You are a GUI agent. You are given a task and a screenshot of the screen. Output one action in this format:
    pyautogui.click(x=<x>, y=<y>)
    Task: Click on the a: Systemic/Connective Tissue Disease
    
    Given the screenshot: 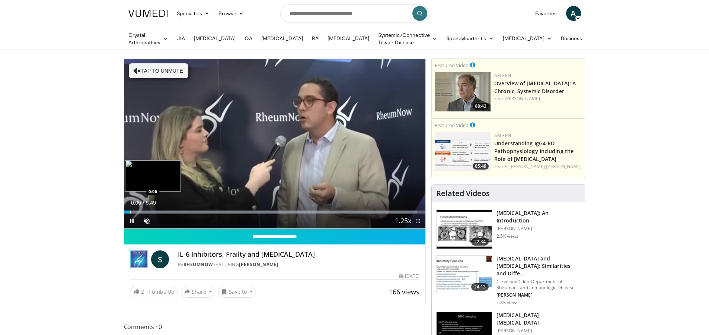 What is the action you would take?
    pyautogui.click(x=408, y=39)
    